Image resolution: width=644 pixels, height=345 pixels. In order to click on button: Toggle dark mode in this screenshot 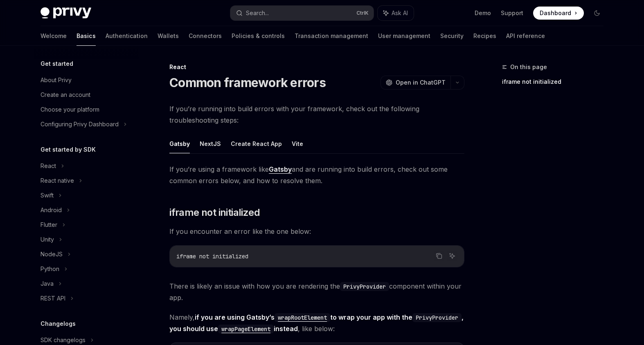, I will do `click(597, 13)`.